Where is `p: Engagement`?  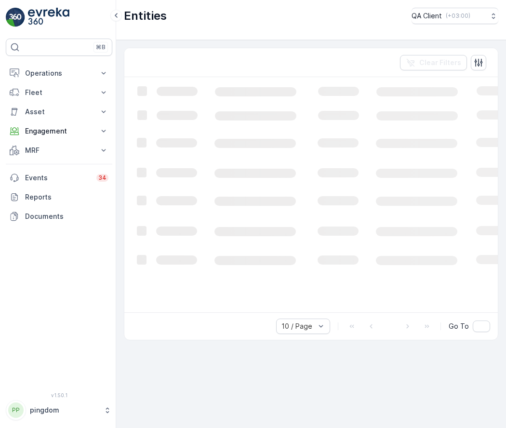 p: Engagement is located at coordinates (59, 131).